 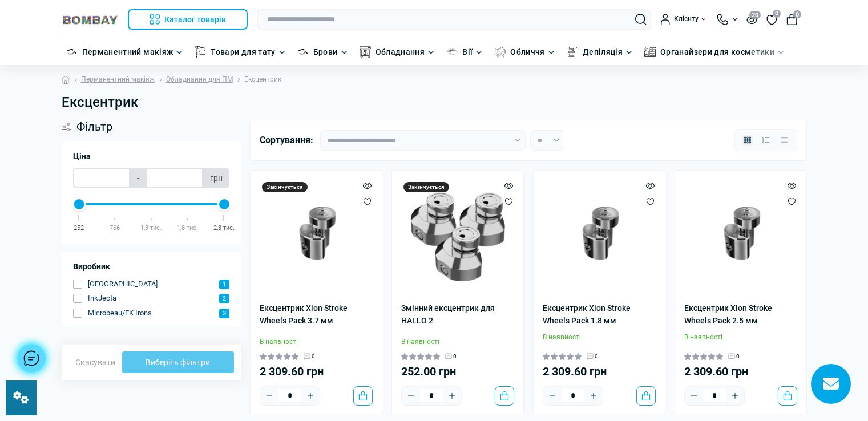 I want to click on div: 766, so click(x=114, y=229).